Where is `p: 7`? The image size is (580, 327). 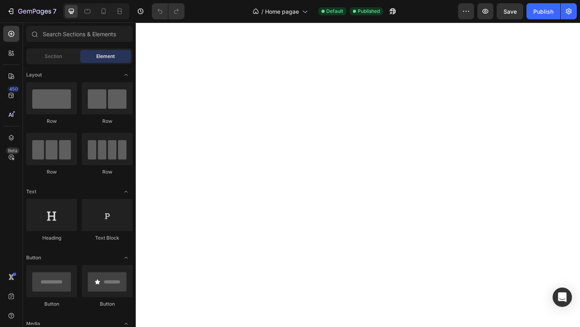 p: 7 is located at coordinates (54, 11).